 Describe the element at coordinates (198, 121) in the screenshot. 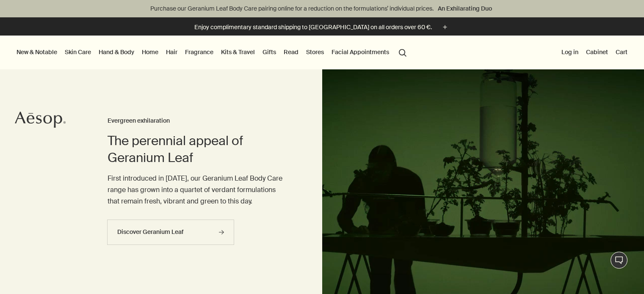

I see `h3: Evergreen exhilaration` at that location.